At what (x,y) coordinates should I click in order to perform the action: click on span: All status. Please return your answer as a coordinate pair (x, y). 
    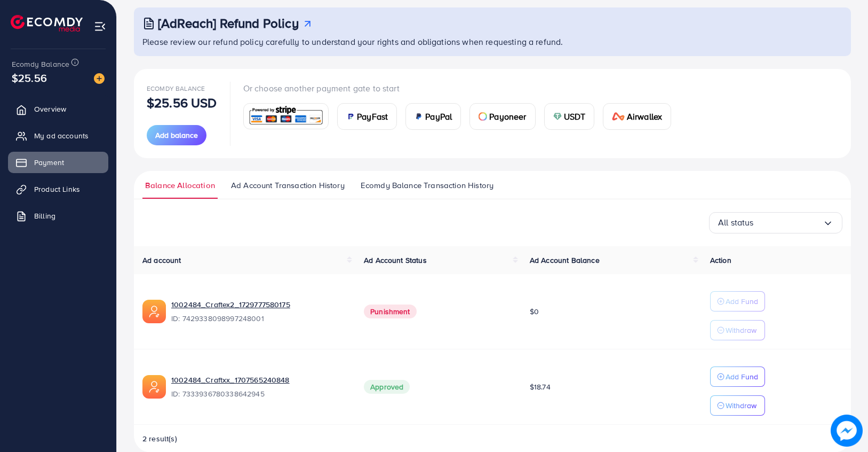
    Looking at the image, I should click on (736, 222).